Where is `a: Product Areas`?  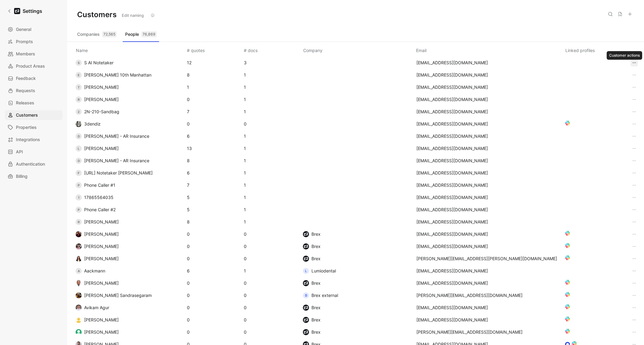
a: Product Areas is located at coordinates (33, 66).